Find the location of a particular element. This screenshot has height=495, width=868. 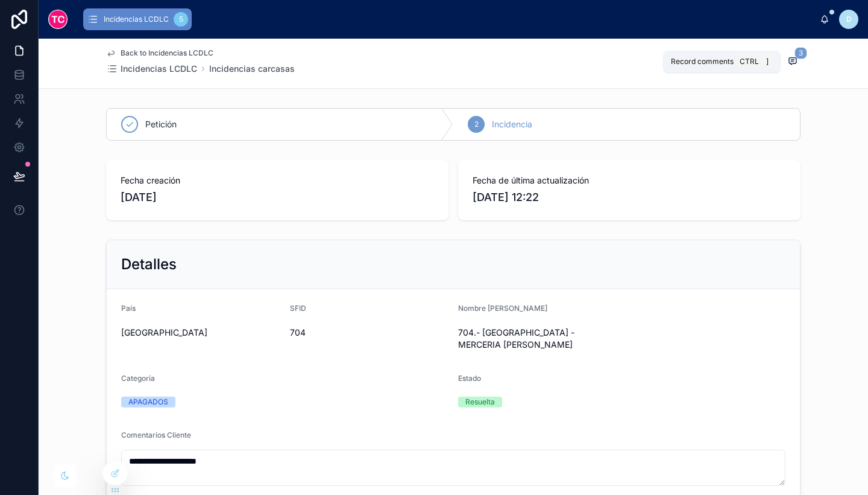

span: D is located at coordinates (849, 19).